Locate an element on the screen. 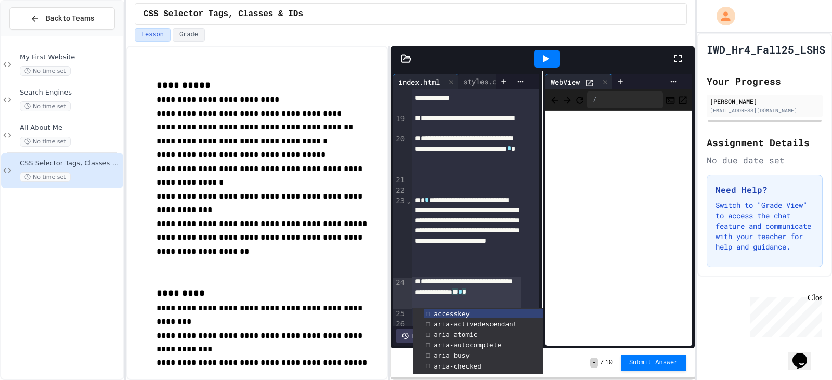  button: Refresh is located at coordinates (579, 100).